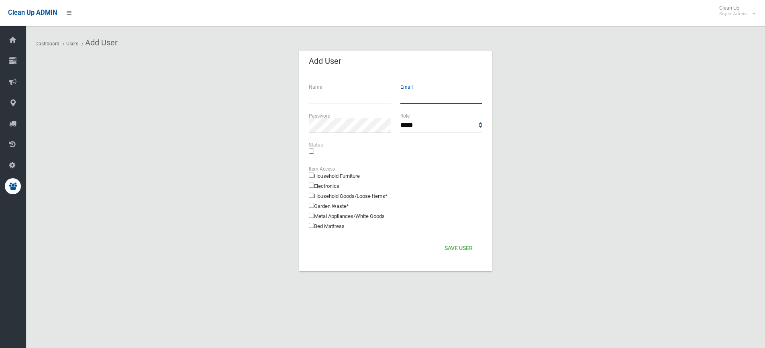 This screenshot has height=348, width=765. What do you see at coordinates (33, 12) in the screenshot?
I see `span: Clean Up ADMIN` at bounding box center [33, 12].